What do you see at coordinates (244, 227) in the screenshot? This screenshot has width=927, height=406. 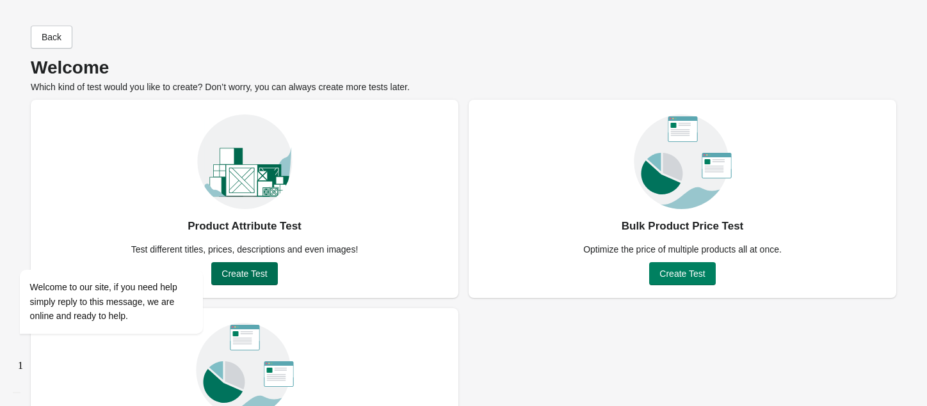 I see `div: Product Attribute Test` at bounding box center [244, 227].